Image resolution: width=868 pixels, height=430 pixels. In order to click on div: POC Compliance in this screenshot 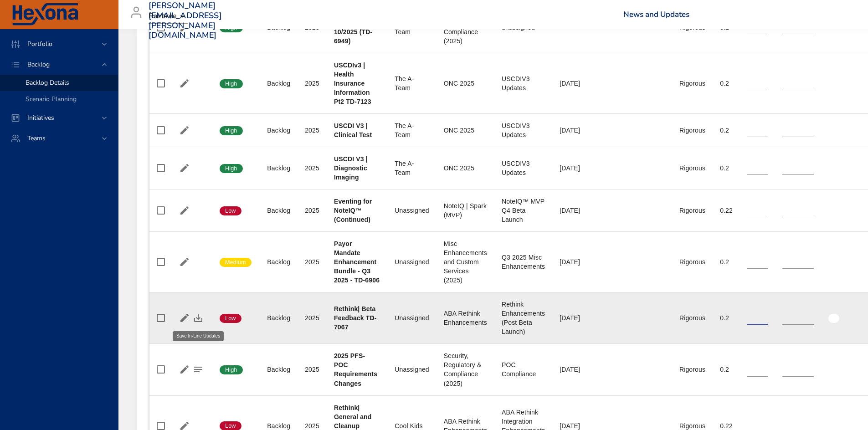, I will do `click(523, 370)`.